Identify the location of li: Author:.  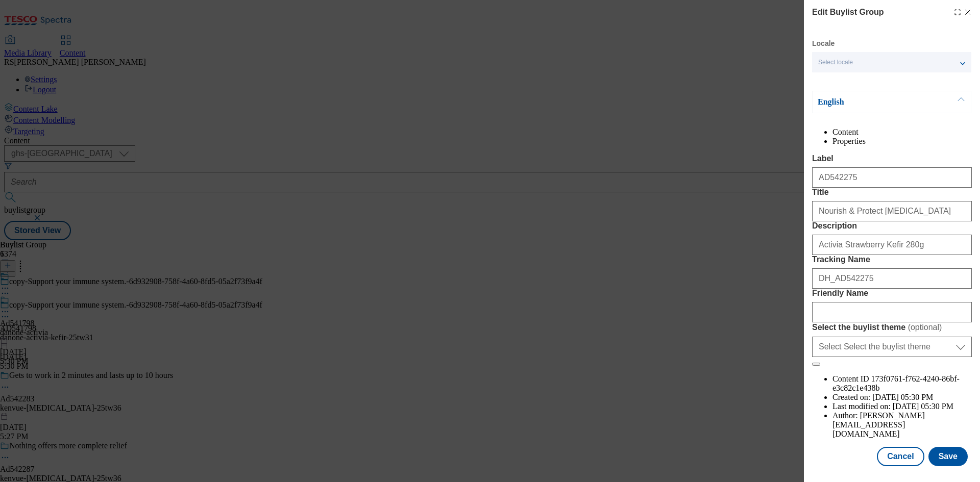
(902, 426).